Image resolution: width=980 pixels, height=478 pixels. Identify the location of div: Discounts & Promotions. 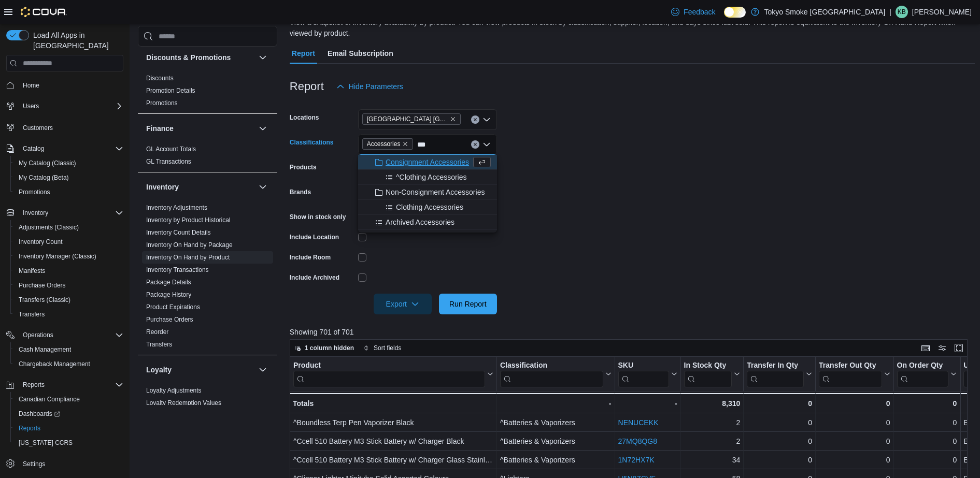
(207, 93).